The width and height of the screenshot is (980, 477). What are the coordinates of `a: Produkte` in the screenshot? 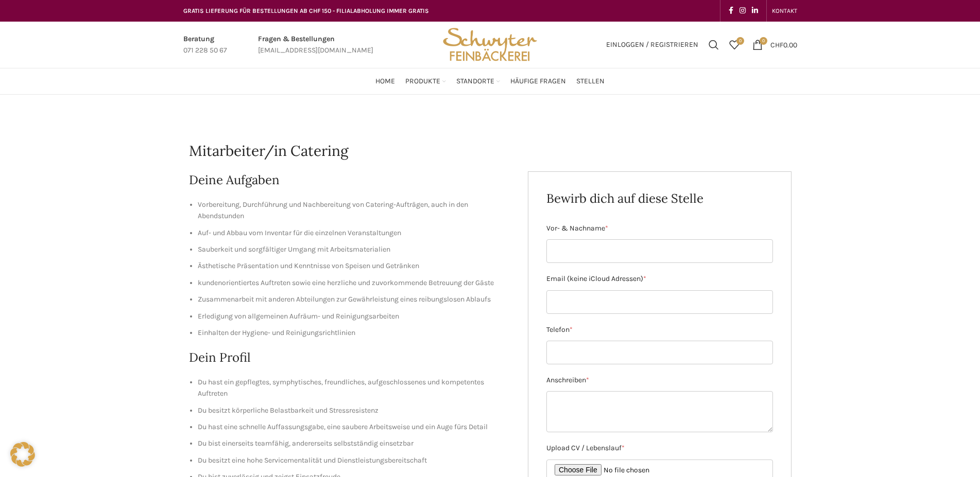 It's located at (425, 82).